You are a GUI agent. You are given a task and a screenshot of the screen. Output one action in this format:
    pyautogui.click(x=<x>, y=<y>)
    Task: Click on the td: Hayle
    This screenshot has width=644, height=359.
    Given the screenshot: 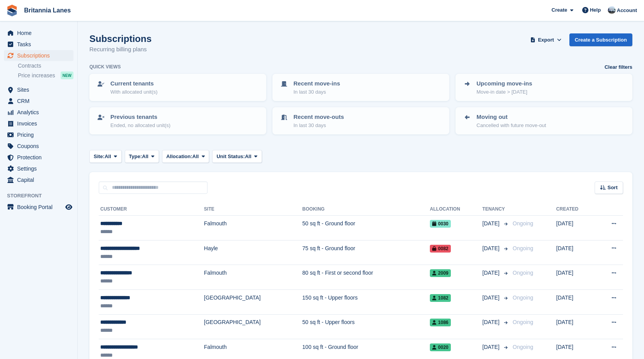 What is the action you would take?
    pyautogui.click(x=253, y=252)
    